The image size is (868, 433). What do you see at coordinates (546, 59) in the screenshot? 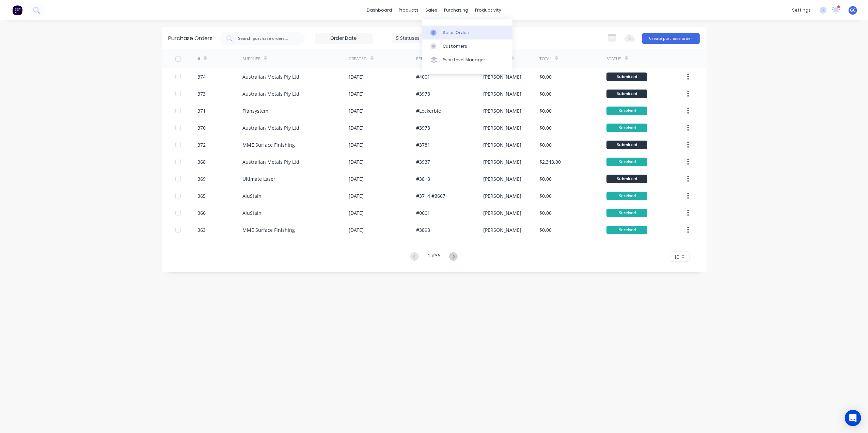
I see `div: Total` at bounding box center [546, 59].